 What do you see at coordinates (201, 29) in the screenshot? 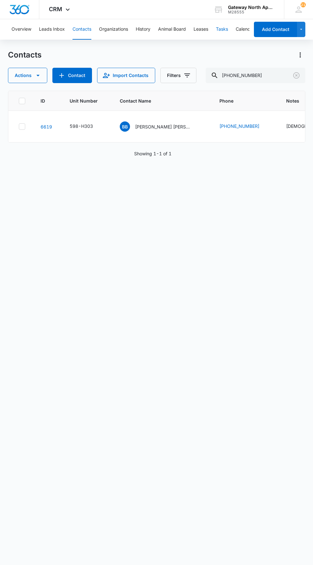
I see `button: Leases` at bounding box center [201, 29].